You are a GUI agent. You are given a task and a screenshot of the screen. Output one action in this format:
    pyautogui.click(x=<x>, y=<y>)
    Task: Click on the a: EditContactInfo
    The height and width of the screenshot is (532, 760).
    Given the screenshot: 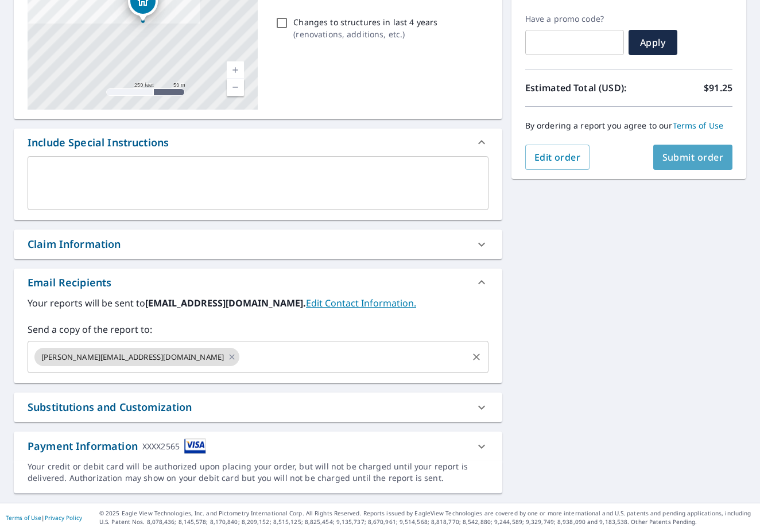 What is the action you would take?
    pyautogui.click(x=361, y=303)
    